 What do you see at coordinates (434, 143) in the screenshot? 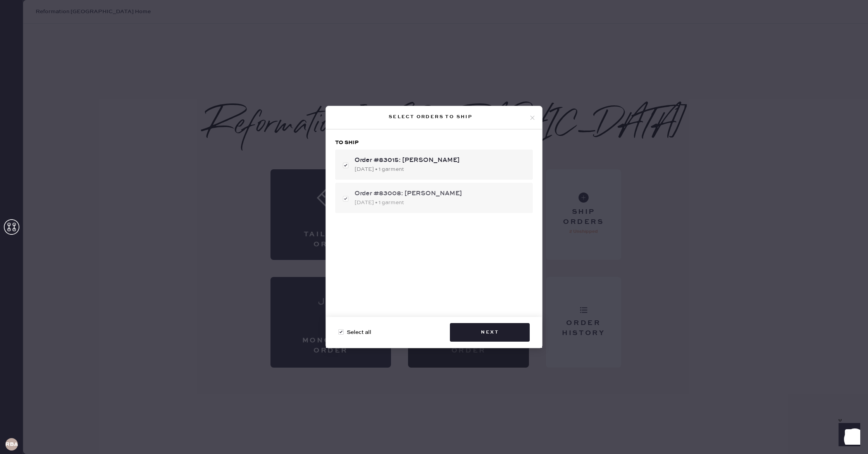
I see `h3: To ship` at bounding box center [434, 143].